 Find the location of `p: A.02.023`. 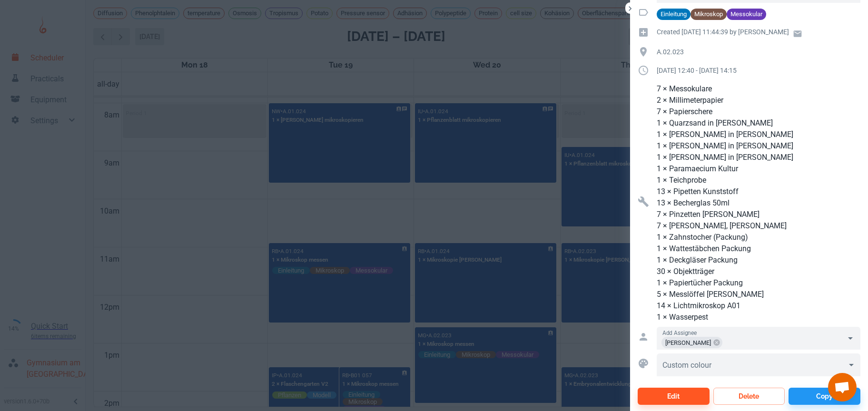

p: A.02.023 is located at coordinates (758, 52).